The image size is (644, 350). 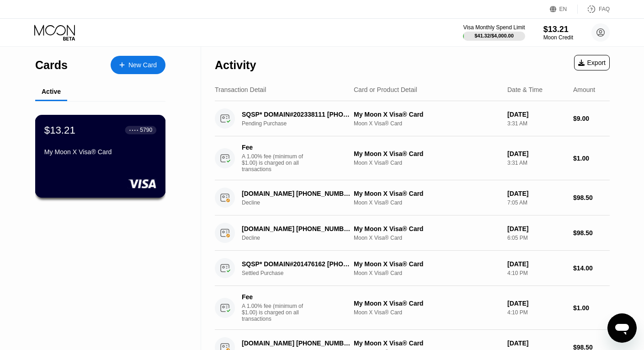 What do you see at coordinates (537, 238) in the screenshot?
I see `div: 6:05 PM` at bounding box center [537, 238].